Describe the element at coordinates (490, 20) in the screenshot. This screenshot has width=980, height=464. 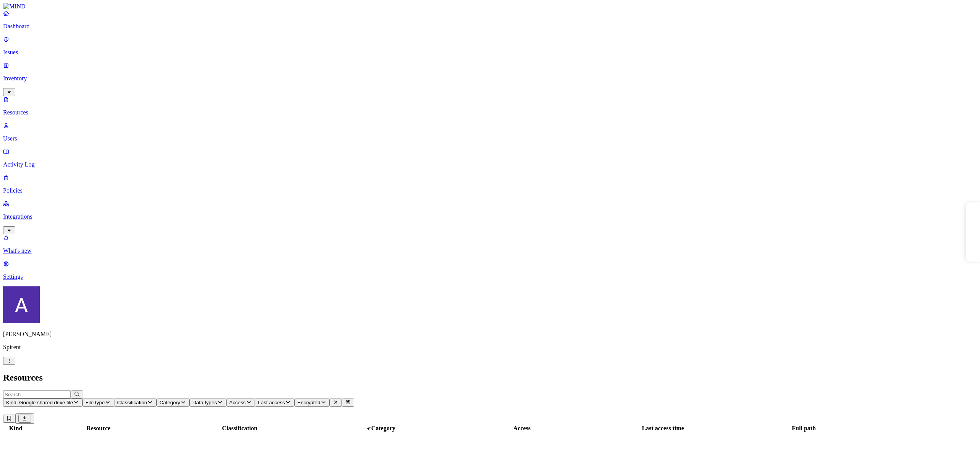
I see `a: Dashboard` at that location.